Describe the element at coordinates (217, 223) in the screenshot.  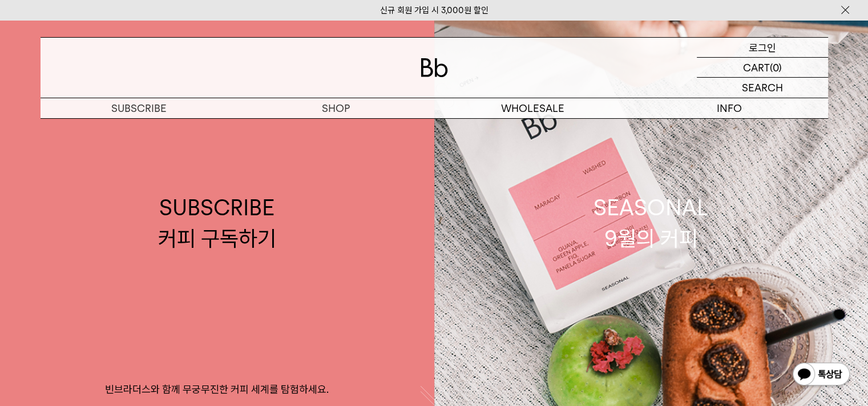
I see `div: SUBSCRIBE 커피 구독하기` at that location.